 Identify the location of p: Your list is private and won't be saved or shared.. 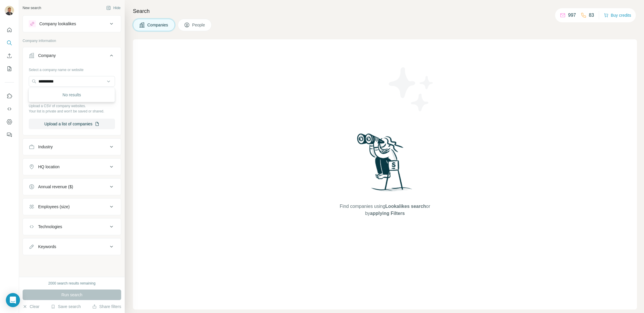
(72, 111).